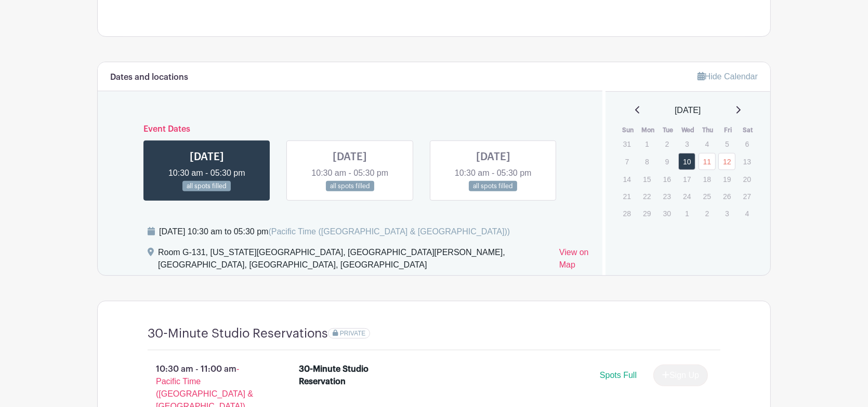  I want to click on p: 23, so click(666, 196).